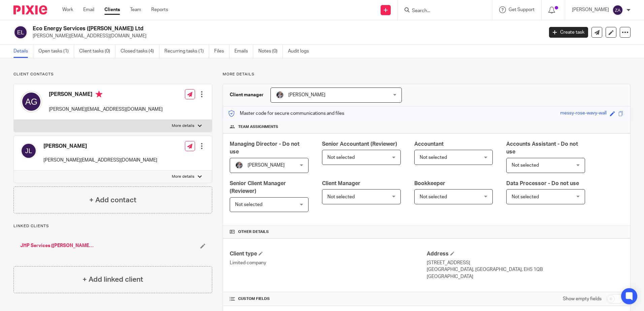  I want to click on span: Senior Client Manager (Reviewer), so click(258, 187).